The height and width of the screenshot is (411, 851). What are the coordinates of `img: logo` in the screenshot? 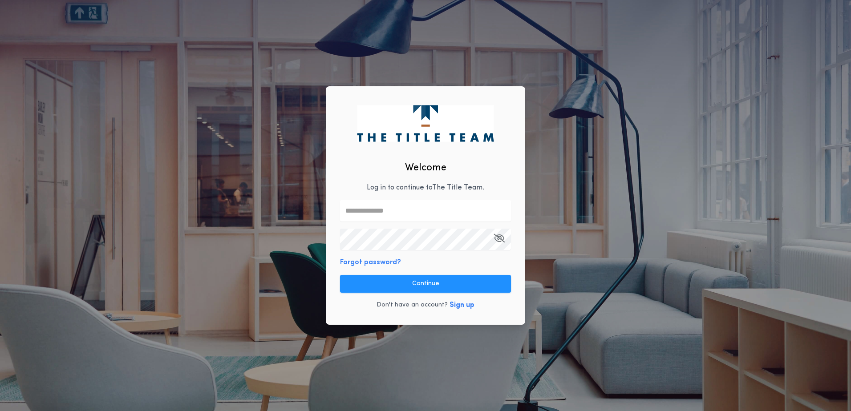 It's located at (425, 123).